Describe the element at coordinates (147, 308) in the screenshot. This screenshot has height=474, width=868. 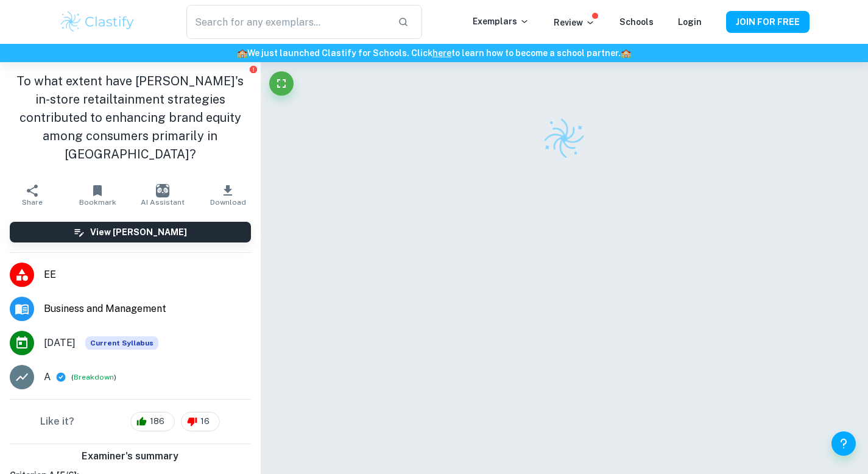
I see `span: Business and Management` at that location.